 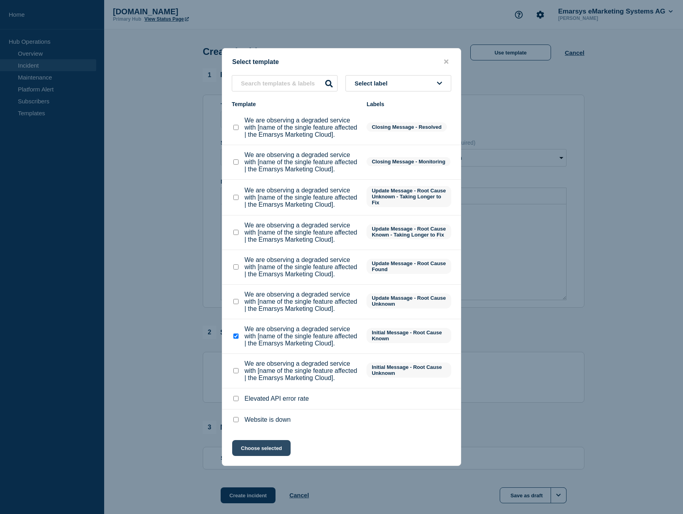 What do you see at coordinates (268, 420) in the screenshot?
I see `p: Website is down` at bounding box center [268, 420].